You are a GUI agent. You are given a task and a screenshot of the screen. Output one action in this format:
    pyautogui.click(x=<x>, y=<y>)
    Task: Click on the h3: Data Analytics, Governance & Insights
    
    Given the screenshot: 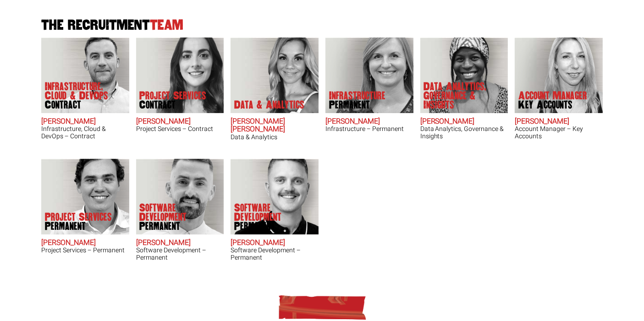 What is the action you would take?
    pyautogui.click(x=465, y=132)
    